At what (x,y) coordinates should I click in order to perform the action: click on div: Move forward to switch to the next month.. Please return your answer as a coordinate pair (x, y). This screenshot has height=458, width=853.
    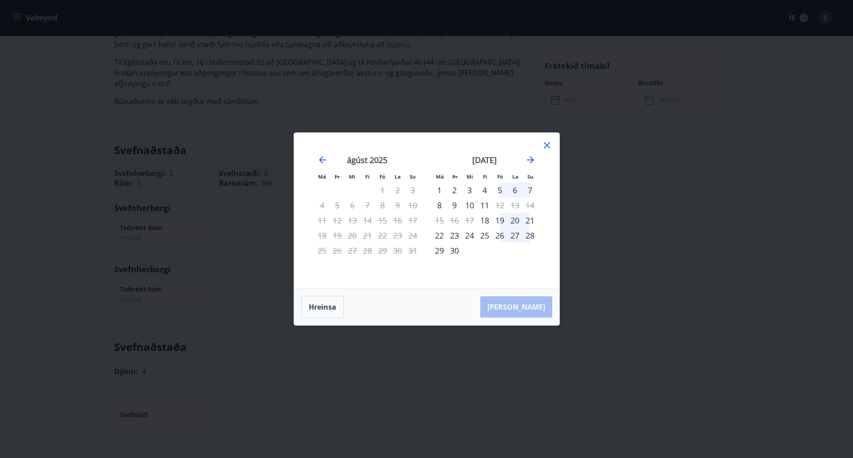
    Looking at the image, I should click on (531, 160).